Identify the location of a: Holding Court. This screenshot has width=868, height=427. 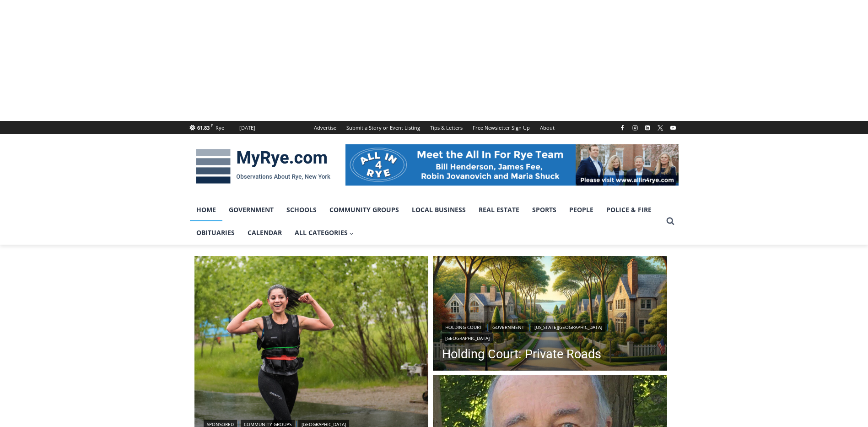
(464, 327).